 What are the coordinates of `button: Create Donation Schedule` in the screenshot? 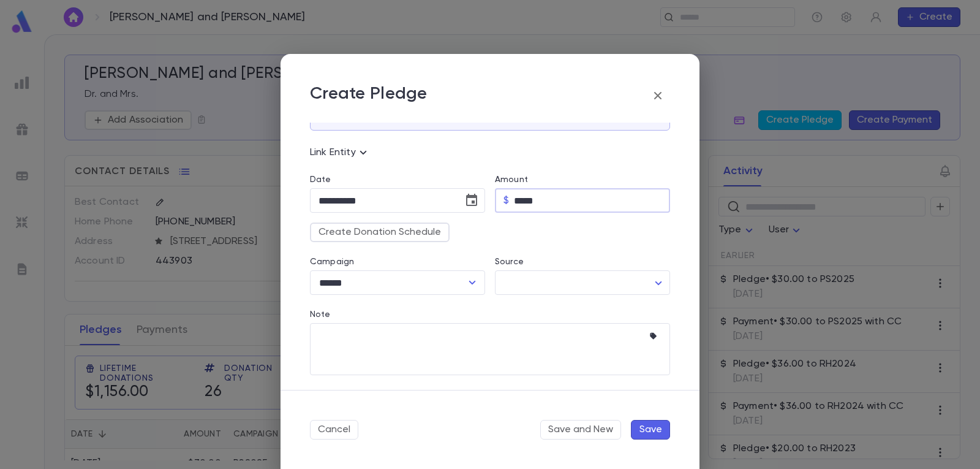 It's located at (380, 232).